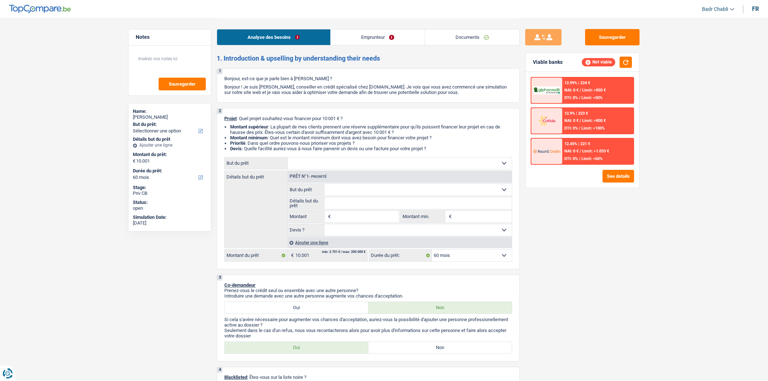  What do you see at coordinates (371, 138) in the screenshot?
I see `li: : Quel est le montant minimum dont vous avez besoin pour financer votre projet ?` at bounding box center [371, 138].